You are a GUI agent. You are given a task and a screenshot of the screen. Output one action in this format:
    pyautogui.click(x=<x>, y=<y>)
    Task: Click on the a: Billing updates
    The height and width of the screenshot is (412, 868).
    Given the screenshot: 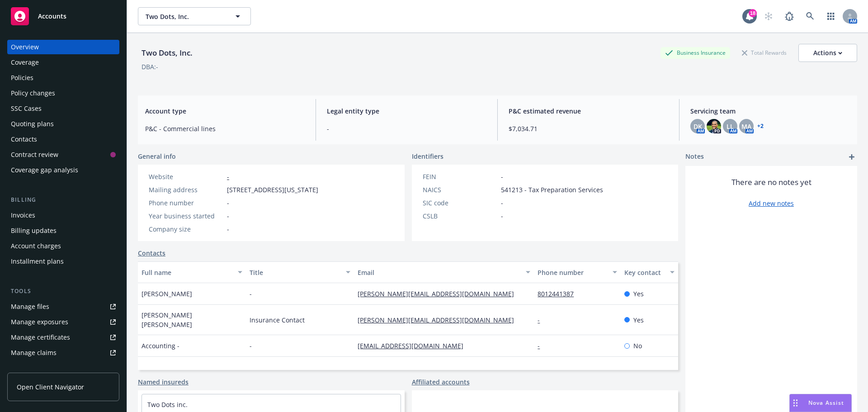 What is the action you would take?
    pyautogui.click(x=63, y=231)
    